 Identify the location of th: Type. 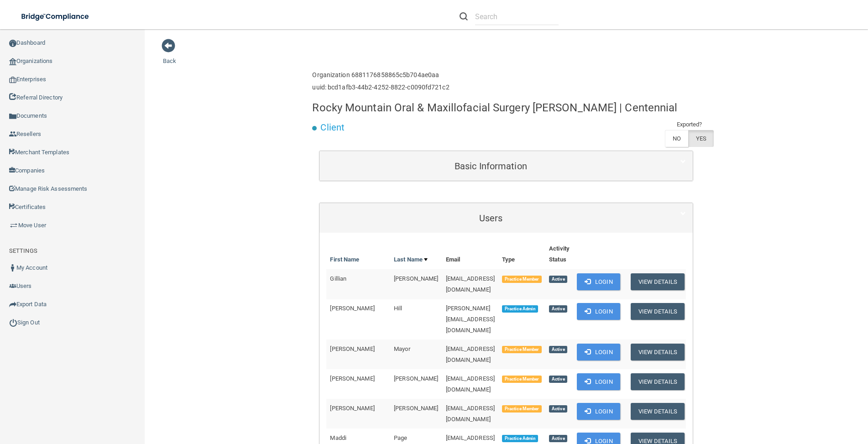
(521, 254).